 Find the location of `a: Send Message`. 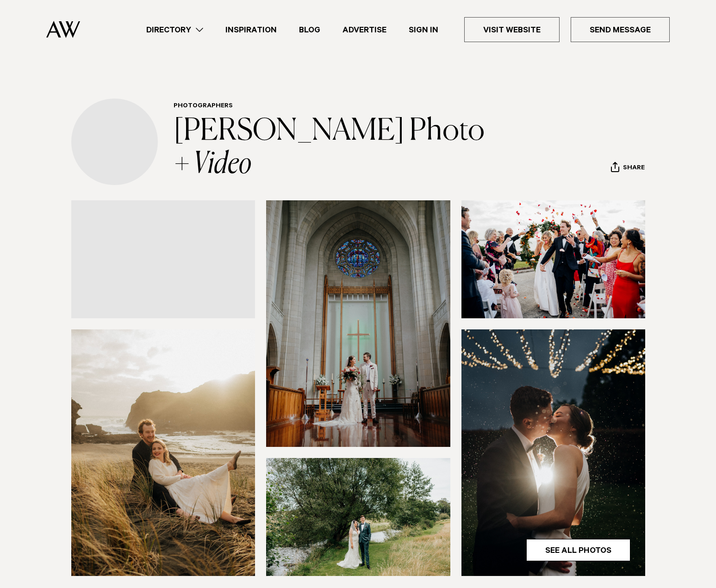

a: Send Message is located at coordinates (620, 30).